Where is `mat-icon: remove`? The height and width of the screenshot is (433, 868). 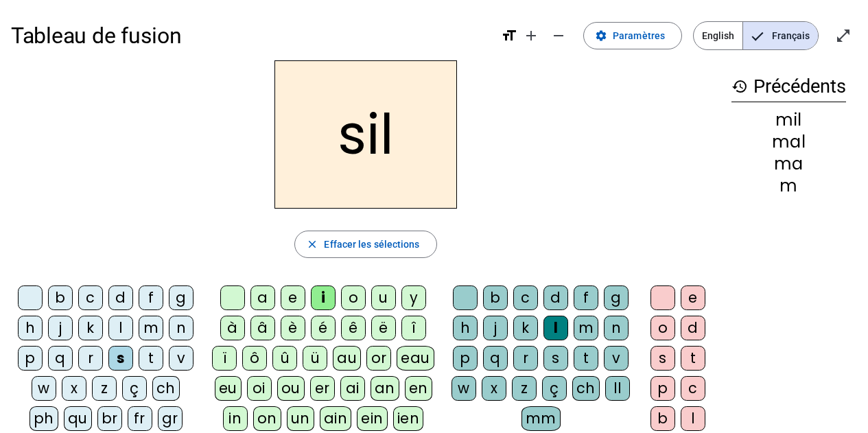 mat-icon: remove is located at coordinates (559, 36).